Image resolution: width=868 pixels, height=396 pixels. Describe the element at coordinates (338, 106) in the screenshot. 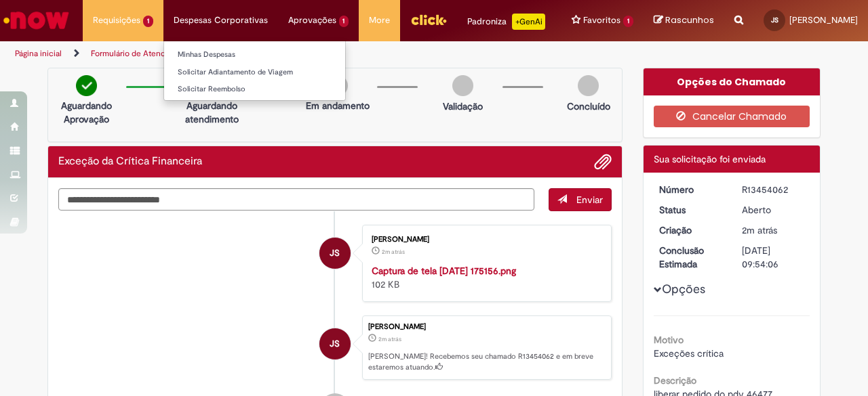

I see `p: Em andamento` at that location.